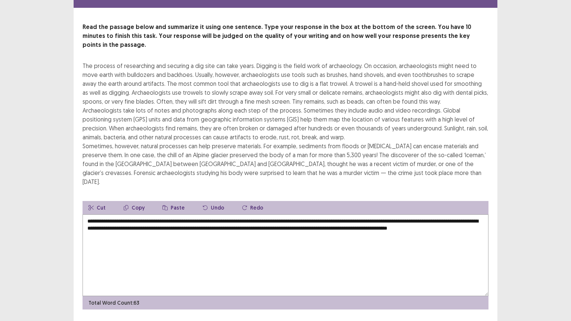  What do you see at coordinates (252, 208) in the screenshot?
I see `button: Redo` at bounding box center [252, 208].